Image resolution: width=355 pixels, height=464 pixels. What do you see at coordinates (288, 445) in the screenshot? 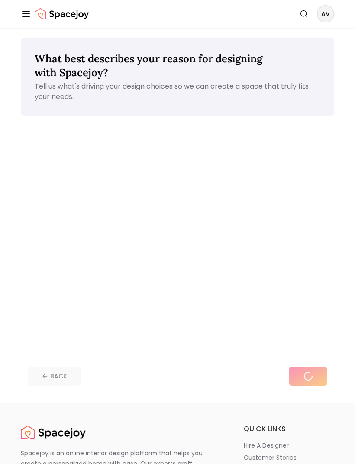
I see `a: hire a designer` at bounding box center [288, 445].